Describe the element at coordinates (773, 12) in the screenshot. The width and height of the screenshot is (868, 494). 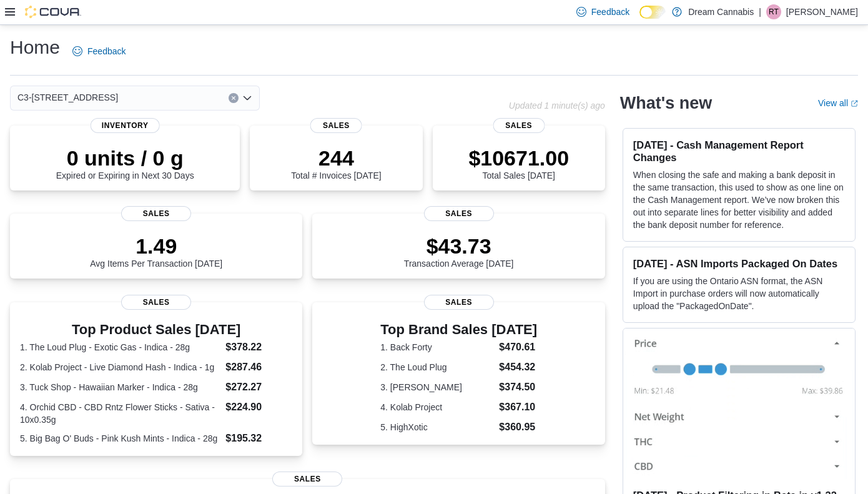
I see `span: RT` at that location.